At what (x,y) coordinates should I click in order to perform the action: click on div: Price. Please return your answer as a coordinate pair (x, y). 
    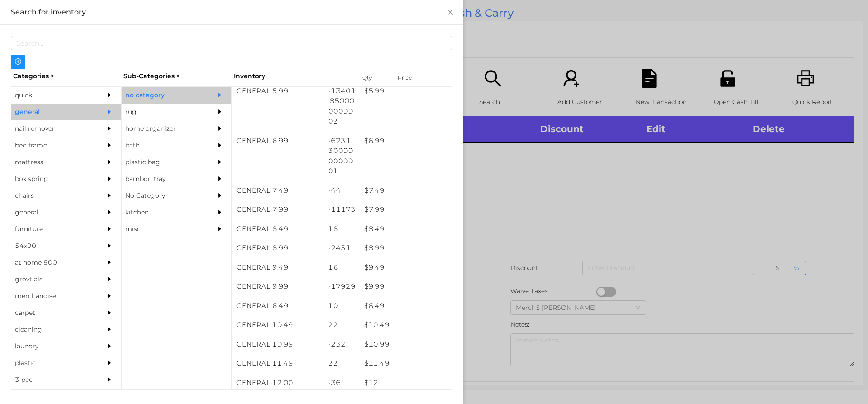
    Looking at the image, I should click on (414, 78).